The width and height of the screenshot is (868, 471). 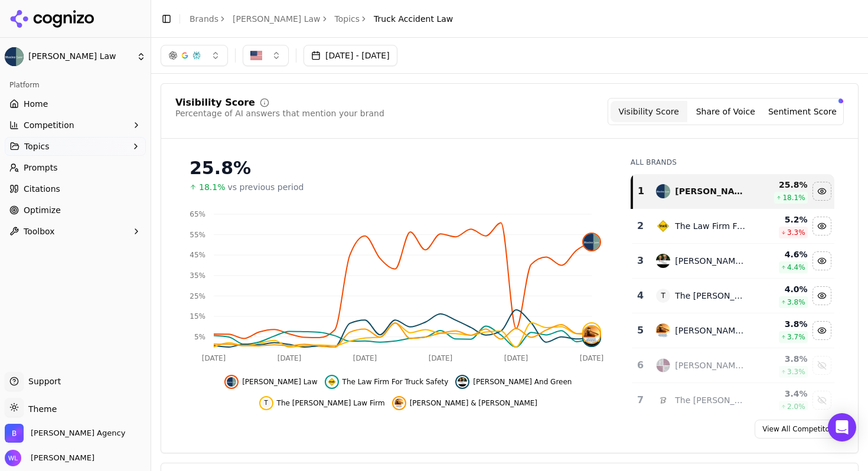 What do you see at coordinates (13, 458) in the screenshot?
I see `img: Wendy Lindars` at bounding box center [13, 458].